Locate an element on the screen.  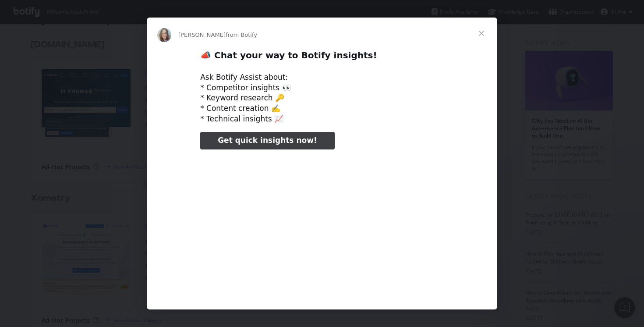
img: Profile image for Colleen is located at coordinates (164, 35).